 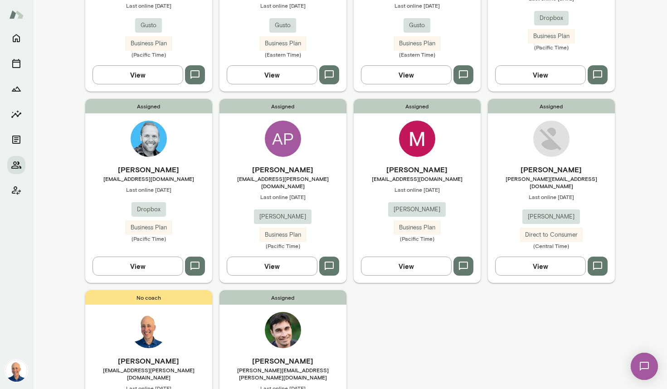 I want to click on span: No coach, so click(x=149, y=298).